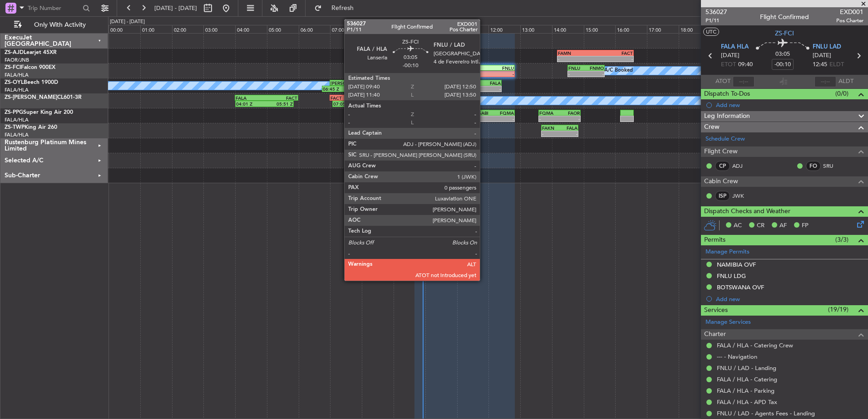 This screenshot has width=868, height=419. I want to click on span: ZS-PPG, so click(14, 112).